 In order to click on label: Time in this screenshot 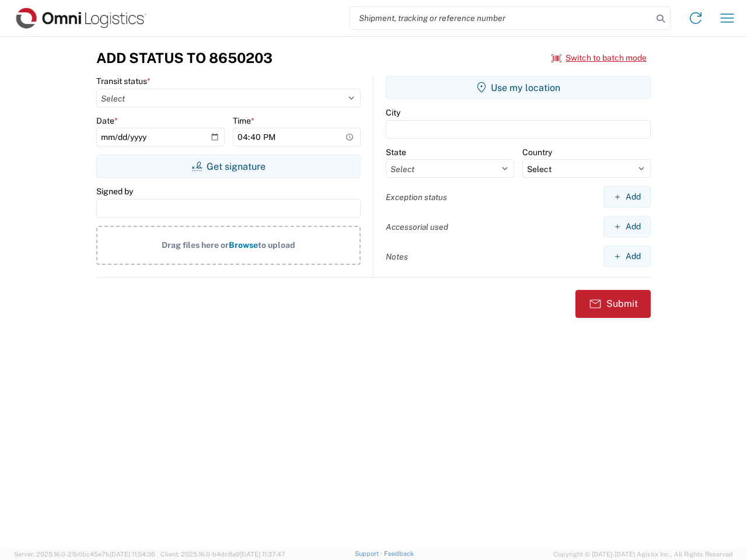, I will do `click(243, 120)`.